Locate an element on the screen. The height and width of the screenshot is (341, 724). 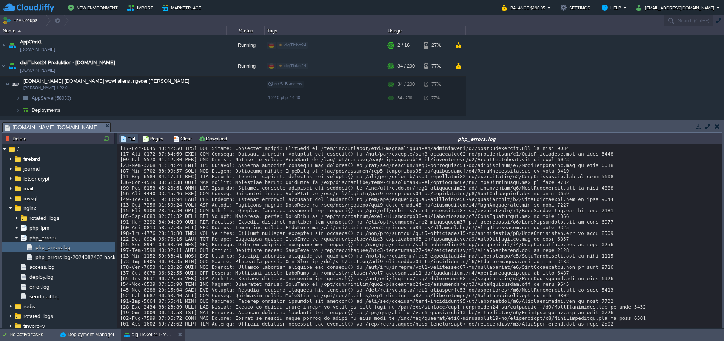
span: php_errors.log is located at coordinates (53, 247).